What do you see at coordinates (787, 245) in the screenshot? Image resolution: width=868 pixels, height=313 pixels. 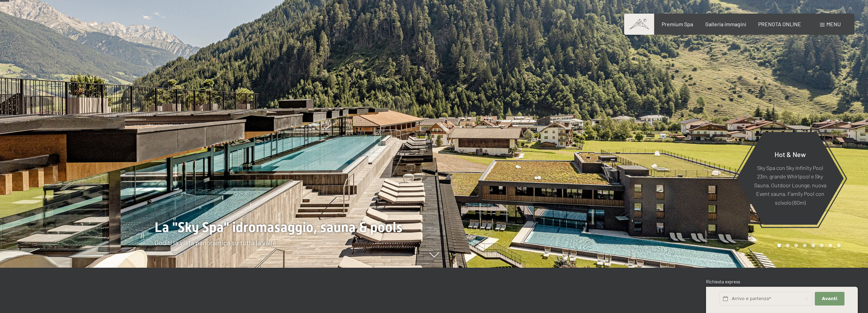 I see `div: Carousel Page 2` at bounding box center [787, 245].